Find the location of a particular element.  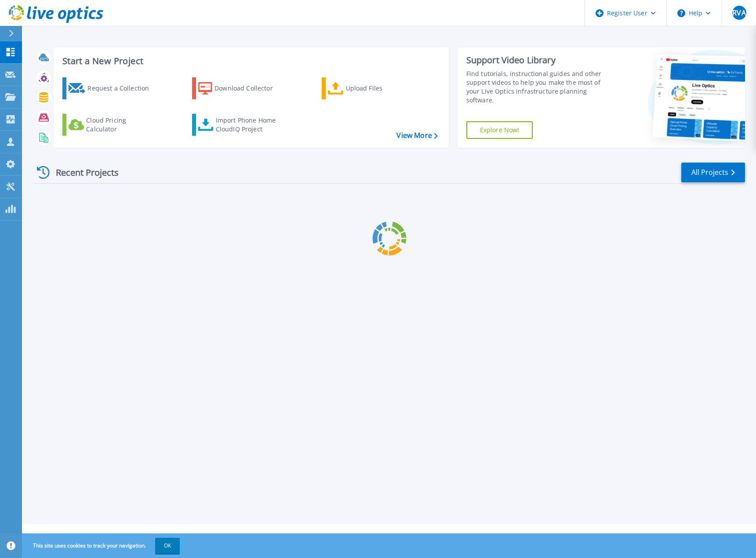

div: Find tutorials, instructional guides and other support videos to help you make the most of your L... is located at coordinates (539, 87).